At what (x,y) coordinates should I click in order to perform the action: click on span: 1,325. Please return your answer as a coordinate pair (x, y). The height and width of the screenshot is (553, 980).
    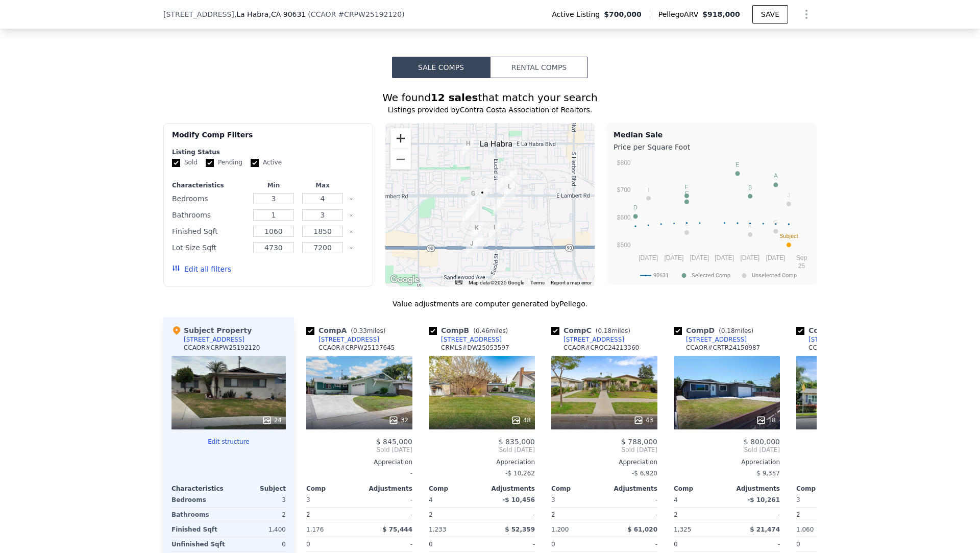
    Looking at the image, I should click on (683, 529).